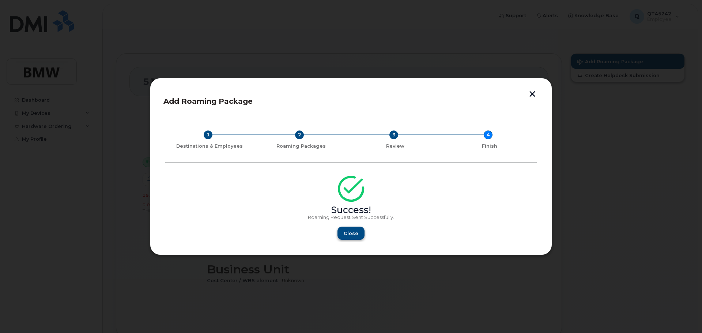  I want to click on div: 2, so click(299, 135).